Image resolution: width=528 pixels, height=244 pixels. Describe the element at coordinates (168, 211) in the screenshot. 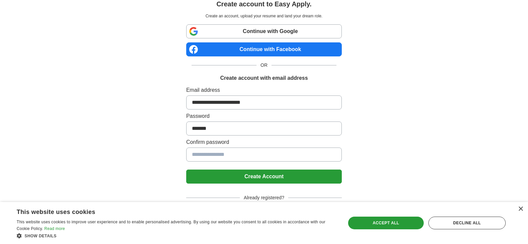

I see `div: This website uses cookies` at that location.